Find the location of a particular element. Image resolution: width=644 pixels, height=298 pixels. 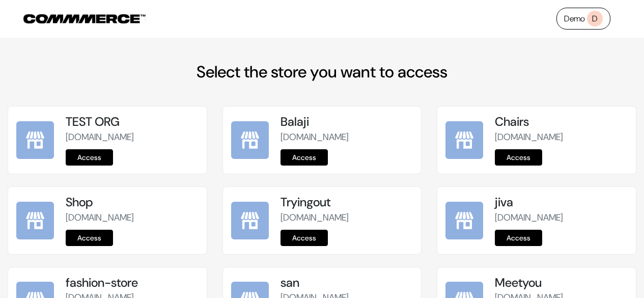

img: jiva is located at coordinates (464, 221).